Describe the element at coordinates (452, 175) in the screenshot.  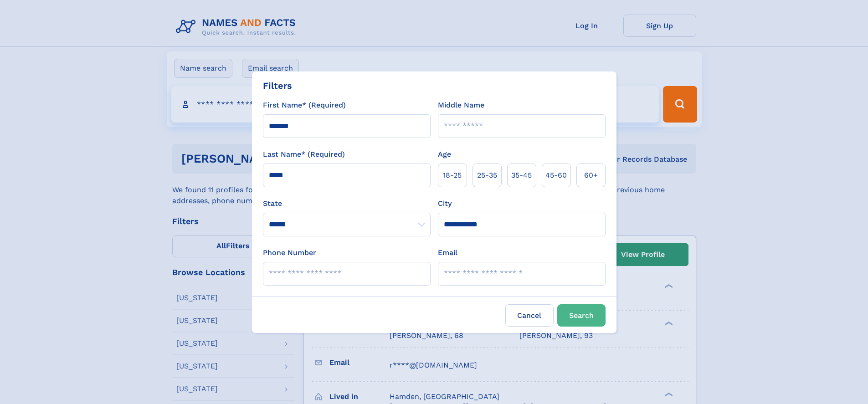
I see `span: 18‑25` at that location.